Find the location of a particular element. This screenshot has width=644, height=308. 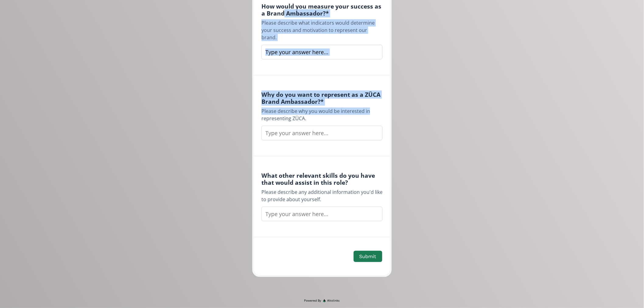

img: favicon-32x32.png is located at coordinates (324, 301).